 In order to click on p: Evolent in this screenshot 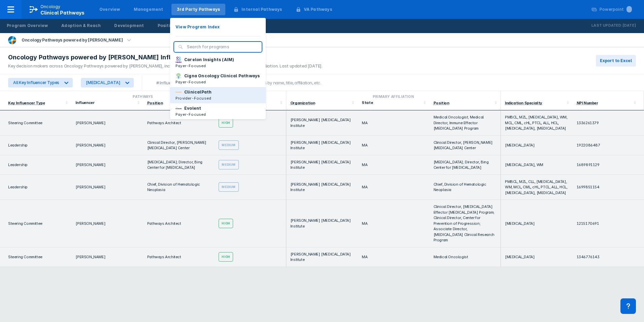, I will do `click(193, 108)`.